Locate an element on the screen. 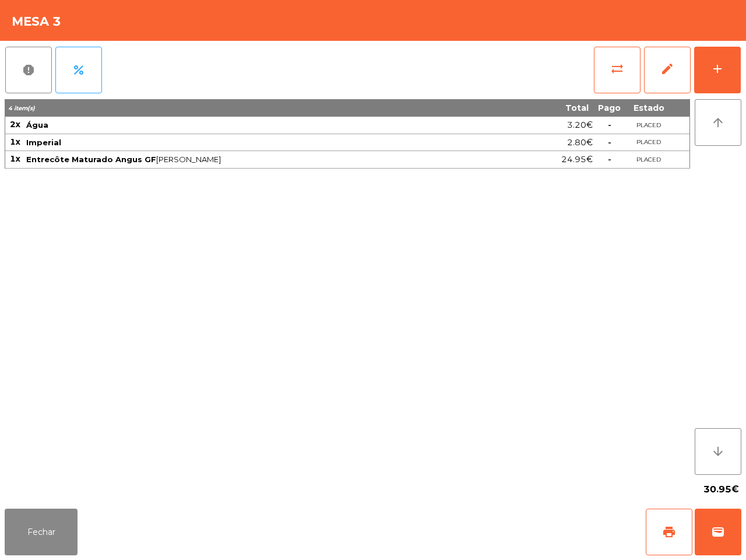  span: percent is located at coordinates (79, 70).